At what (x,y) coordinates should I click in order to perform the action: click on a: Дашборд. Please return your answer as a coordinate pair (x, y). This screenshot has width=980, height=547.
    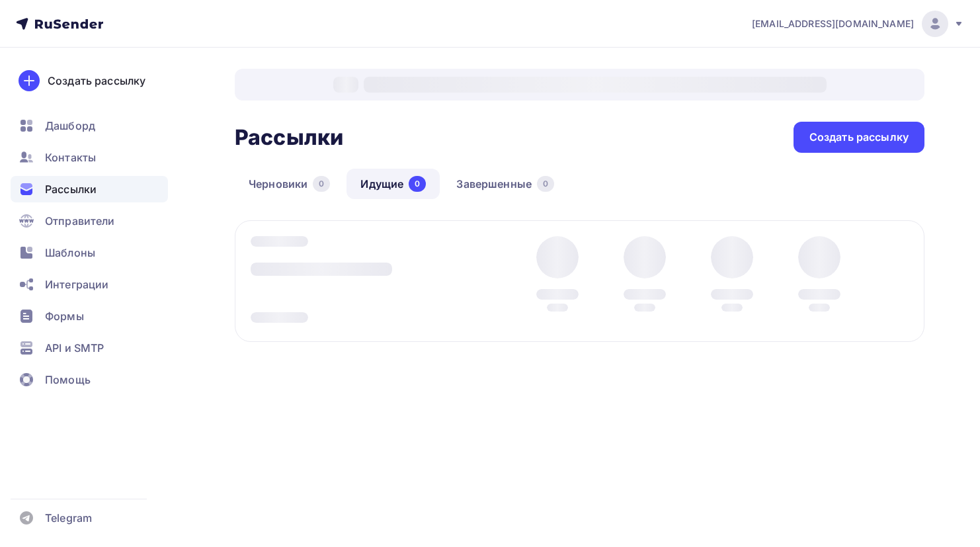
    Looking at the image, I should click on (89, 126).